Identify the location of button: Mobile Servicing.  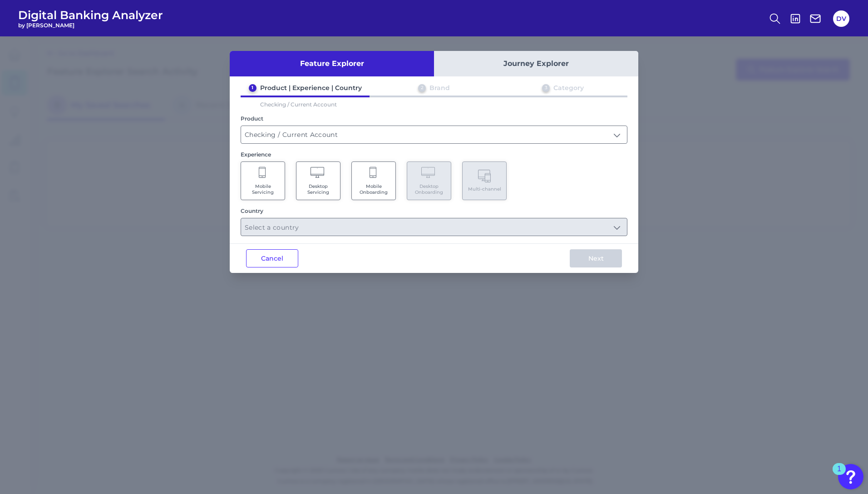
(263, 181).